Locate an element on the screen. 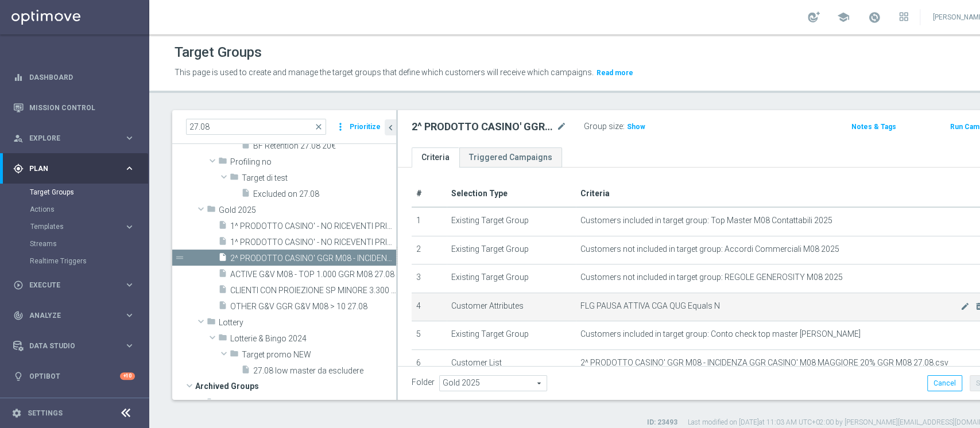 The width and height of the screenshot is (980, 428). button: Mission Control is located at coordinates (74, 108).